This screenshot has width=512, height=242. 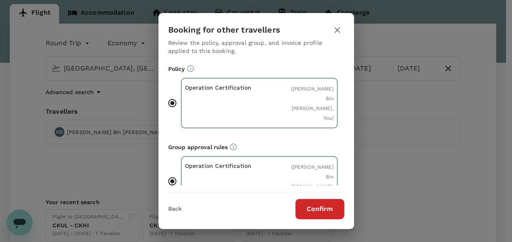 What do you see at coordinates (256, 147) in the screenshot?
I see `p: Group approval rules` at bounding box center [256, 147].